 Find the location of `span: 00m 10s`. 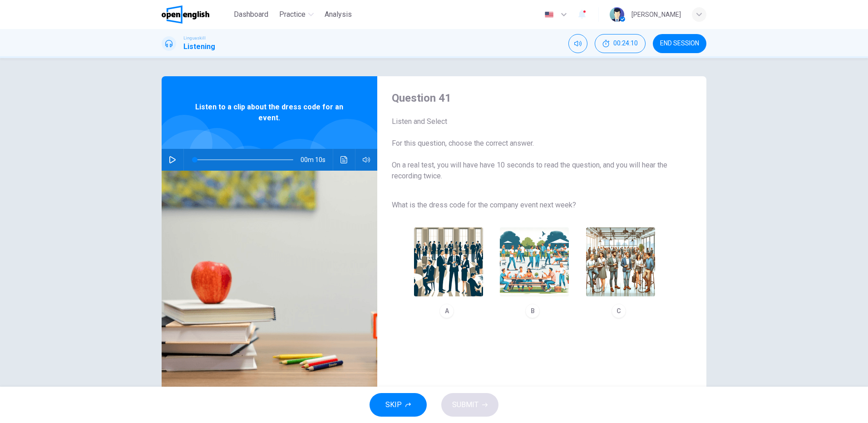

span: 00m 10s is located at coordinates (317, 160).